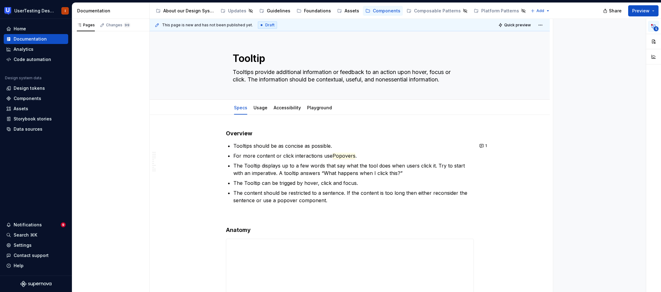 The image size is (661, 292). Describe the element at coordinates (270, 25) in the screenshot. I see `span: Draft` at that location.